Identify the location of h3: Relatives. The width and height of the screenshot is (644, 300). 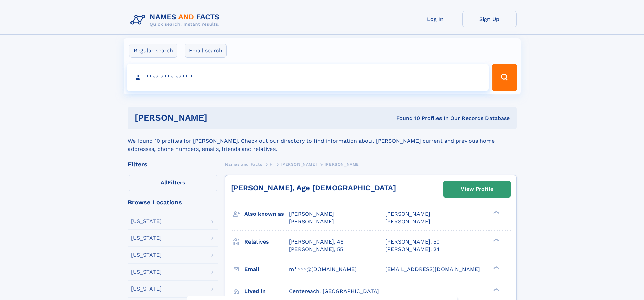
(267, 242).